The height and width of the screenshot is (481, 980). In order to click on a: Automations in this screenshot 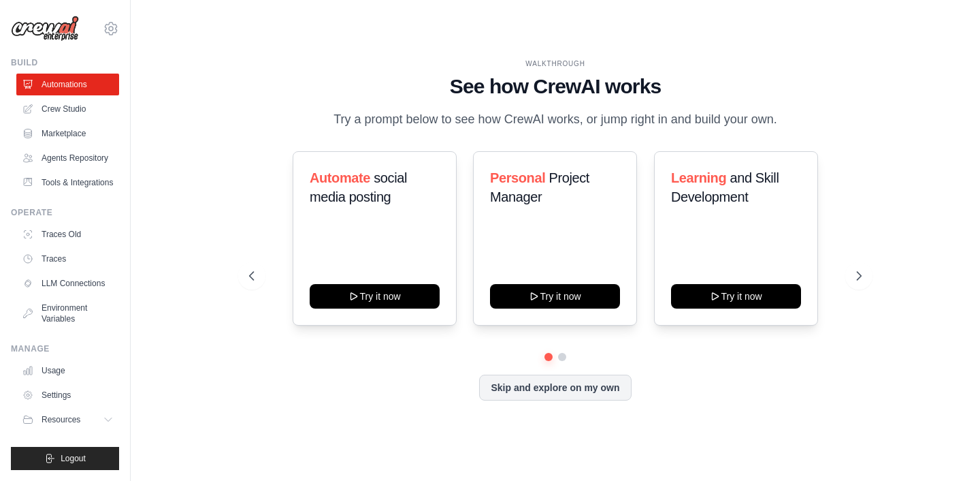, I will do `click(67, 84)`.